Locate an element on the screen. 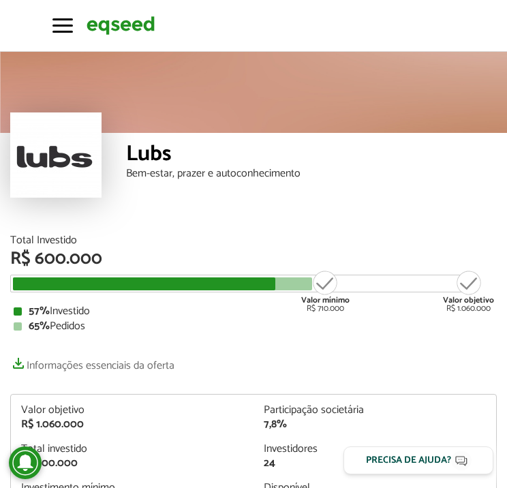 This screenshot has height=488, width=507. img: EqSeed is located at coordinates (121, 25).